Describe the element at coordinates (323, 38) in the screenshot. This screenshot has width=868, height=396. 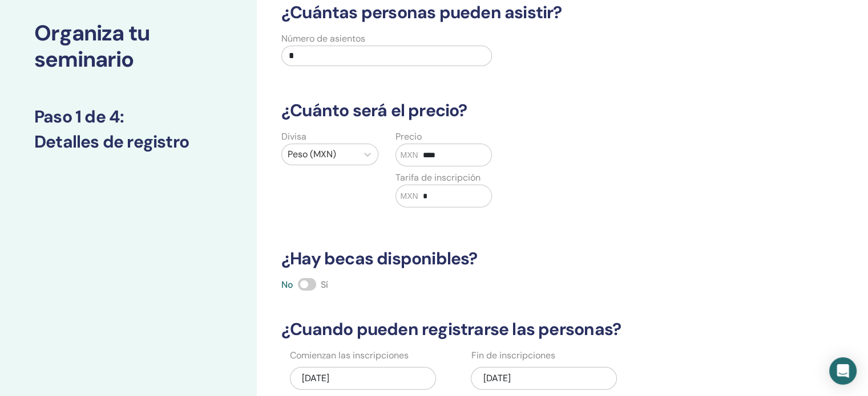
I see `font: Número de asientos` at that location.